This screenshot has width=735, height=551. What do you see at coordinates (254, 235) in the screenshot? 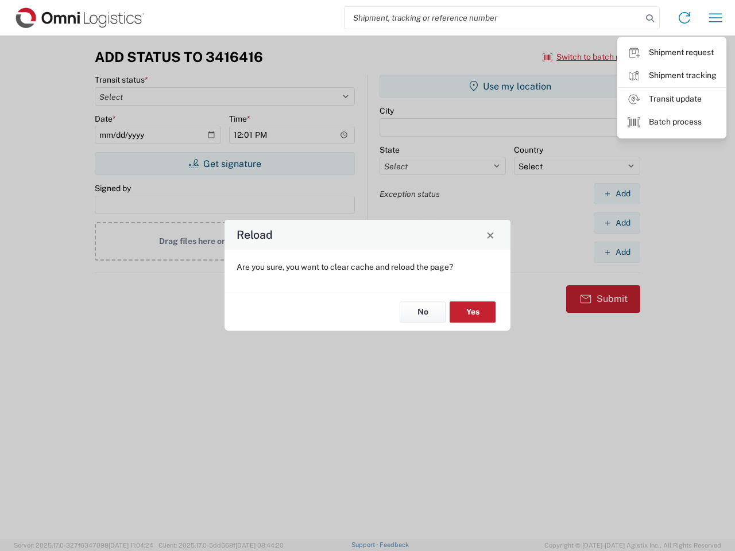
I see `h4: Reload` at bounding box center [254, 235].